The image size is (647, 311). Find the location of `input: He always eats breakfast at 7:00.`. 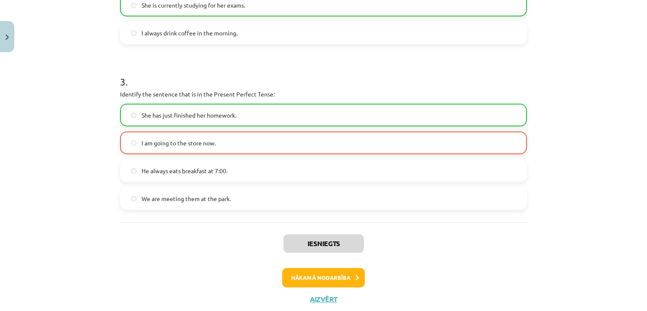

input: He always eats breakfast at 7:00. is located at coordinates (133, 171).